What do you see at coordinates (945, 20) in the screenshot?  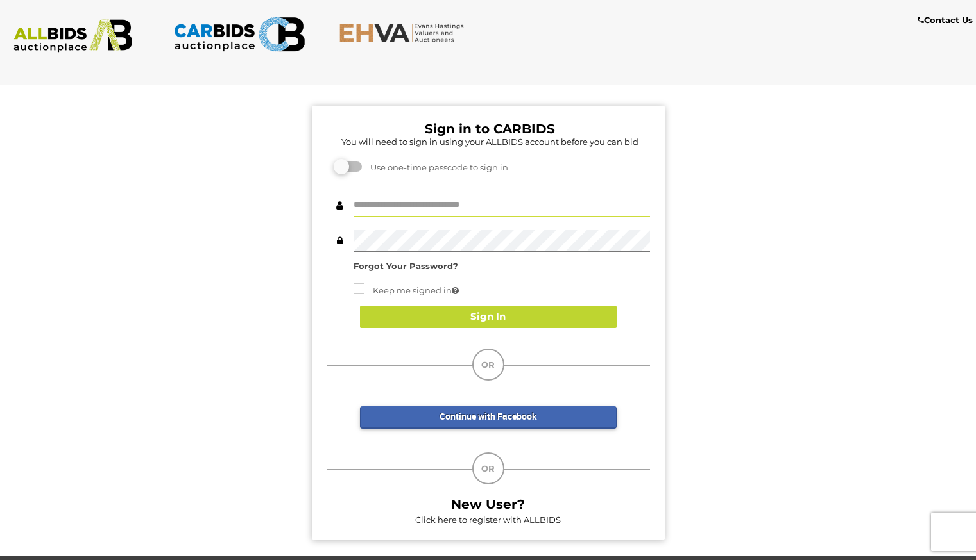 I see `b: Contact Us` at bounding box center [945, 20].